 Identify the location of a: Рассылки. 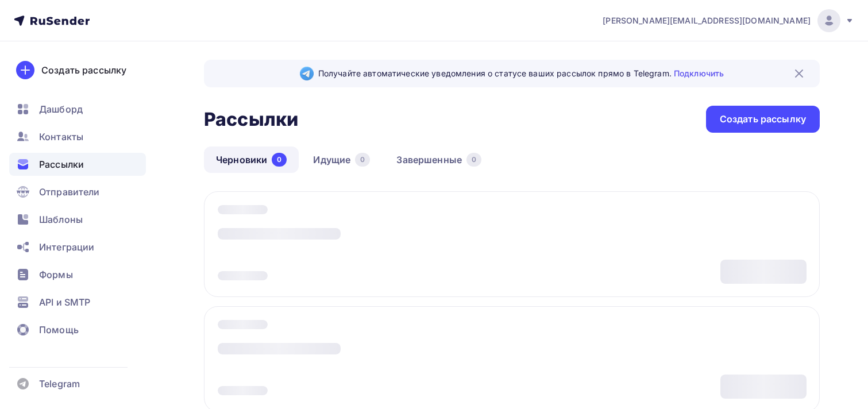
(77, 164).